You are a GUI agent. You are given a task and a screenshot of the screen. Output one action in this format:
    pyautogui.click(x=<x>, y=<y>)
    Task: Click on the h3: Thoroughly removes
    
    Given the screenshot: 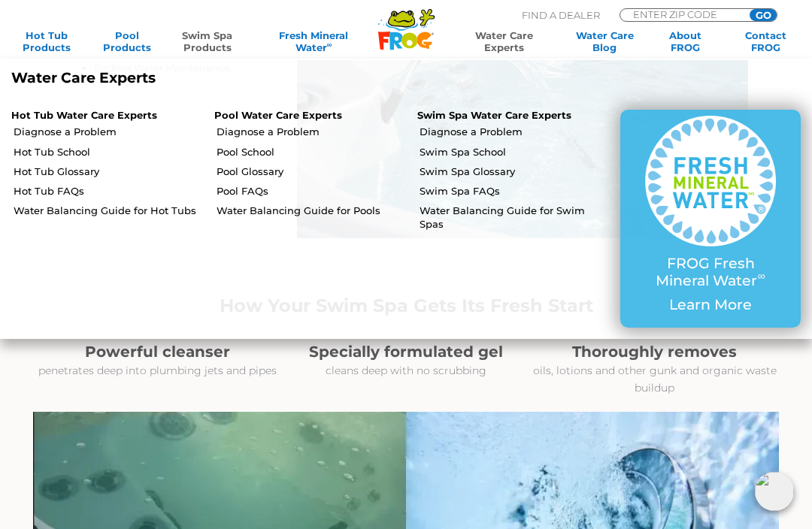 What is the action you would take?
    pyautogui.click(x=654, y=352)
    